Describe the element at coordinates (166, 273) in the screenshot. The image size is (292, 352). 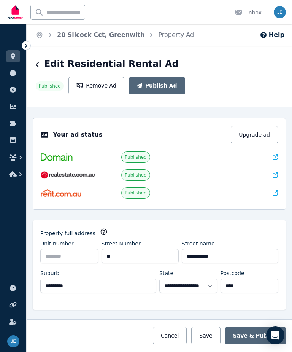
I see `label: State` at that location.